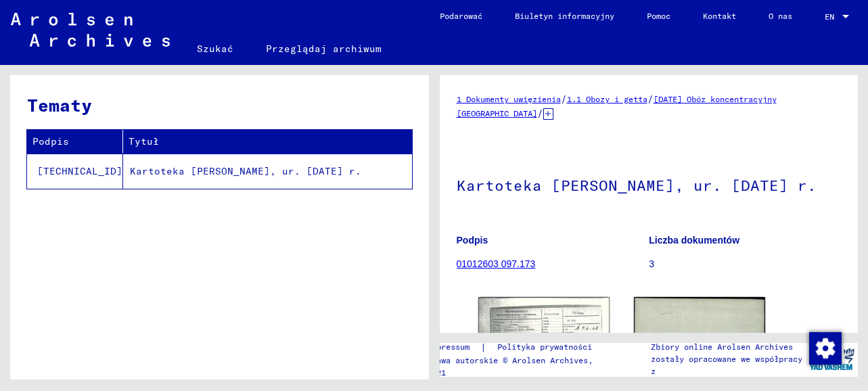 This screenshot has width=868, height=391. What do you see at coordinates (825, 348) in the screenshot?
I see `div: Zmienianie zgody` at bounding box center [825, 348].